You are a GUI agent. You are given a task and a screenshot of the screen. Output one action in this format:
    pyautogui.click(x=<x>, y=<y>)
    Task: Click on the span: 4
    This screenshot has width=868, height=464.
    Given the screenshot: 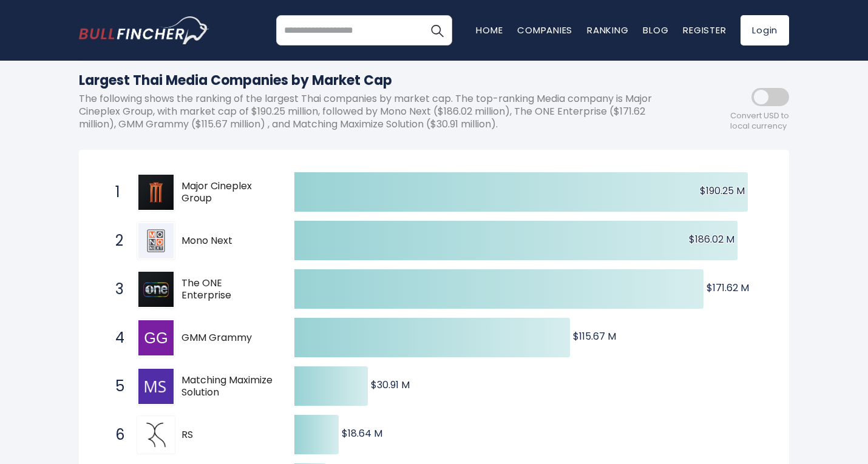 What is the action you would take?
    pyautogui.click(x=115, y=338)
    